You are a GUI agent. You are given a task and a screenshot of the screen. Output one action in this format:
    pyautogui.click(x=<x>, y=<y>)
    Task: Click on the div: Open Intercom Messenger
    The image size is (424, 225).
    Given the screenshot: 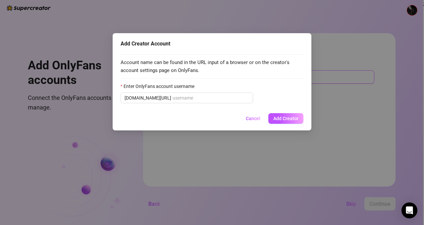 What is the action you would take?
    pyautogui.click(x=410, y=210)
    